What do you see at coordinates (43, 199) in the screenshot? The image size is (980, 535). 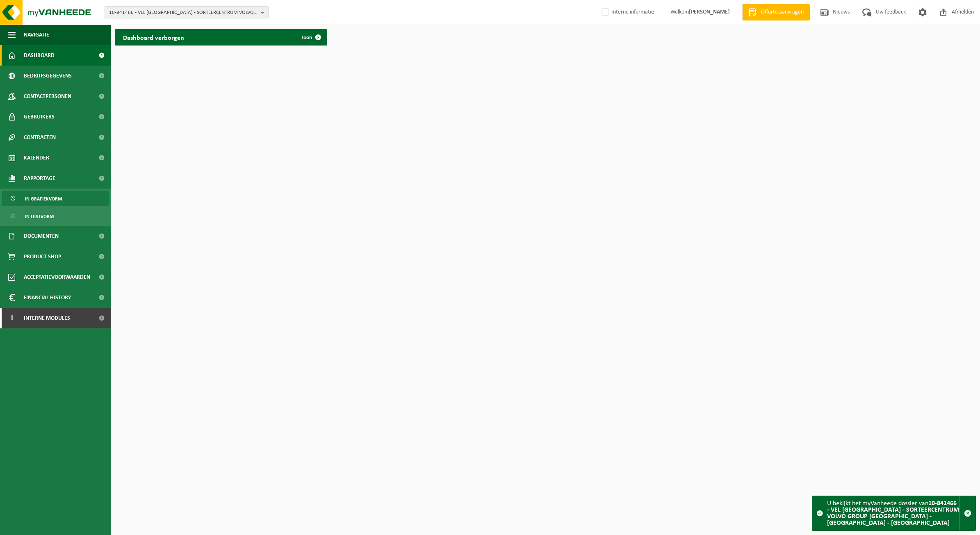 I see `span: In grafiekvorm` at bounding box center [43, 199].